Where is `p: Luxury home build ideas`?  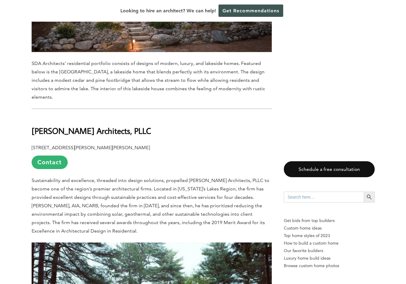
p: Luxury home build ideas is located at coordinates (329, 258).